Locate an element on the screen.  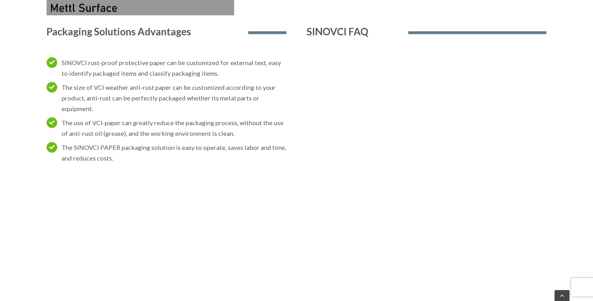
span: Packaging Solutions Advantages is located at coordinates (119, 31).